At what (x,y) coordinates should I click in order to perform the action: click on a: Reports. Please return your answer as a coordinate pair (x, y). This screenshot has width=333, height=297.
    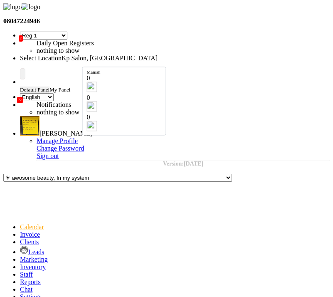
    Looking at the image, I should click on (30, 281).